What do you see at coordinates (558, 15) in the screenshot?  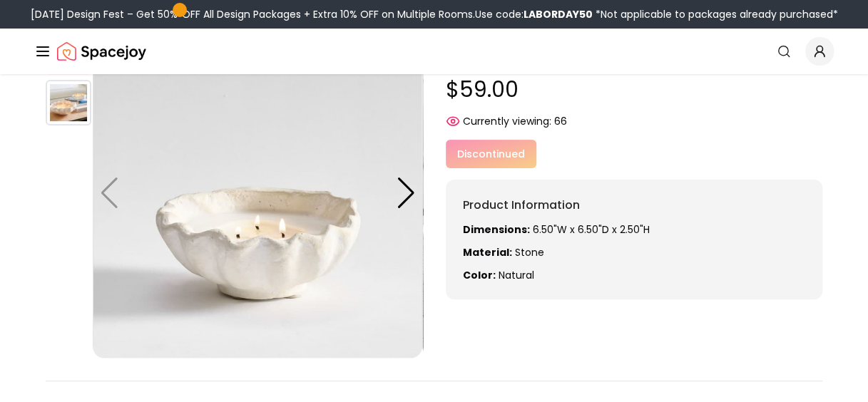 I see `b: LABORDAY50` at bounding box center [558, 15].